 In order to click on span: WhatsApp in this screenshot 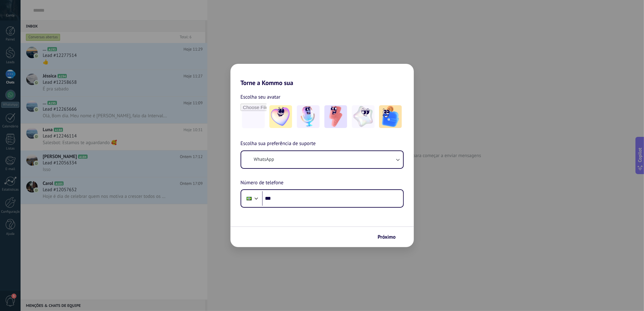, I will do `click(264, 160)`.